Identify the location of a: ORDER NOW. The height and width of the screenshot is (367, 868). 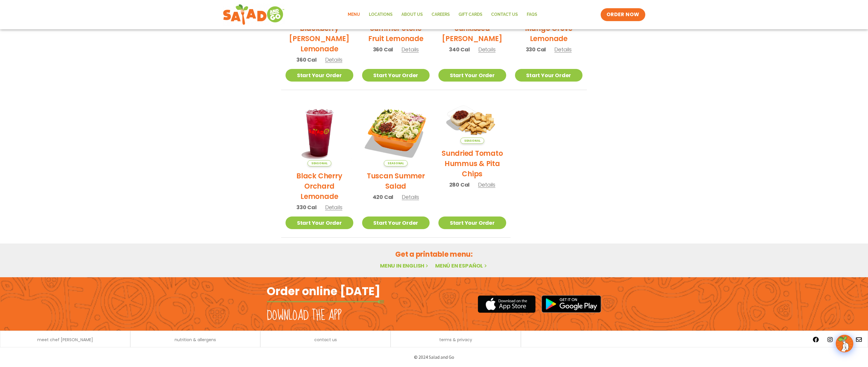
(623, 15).